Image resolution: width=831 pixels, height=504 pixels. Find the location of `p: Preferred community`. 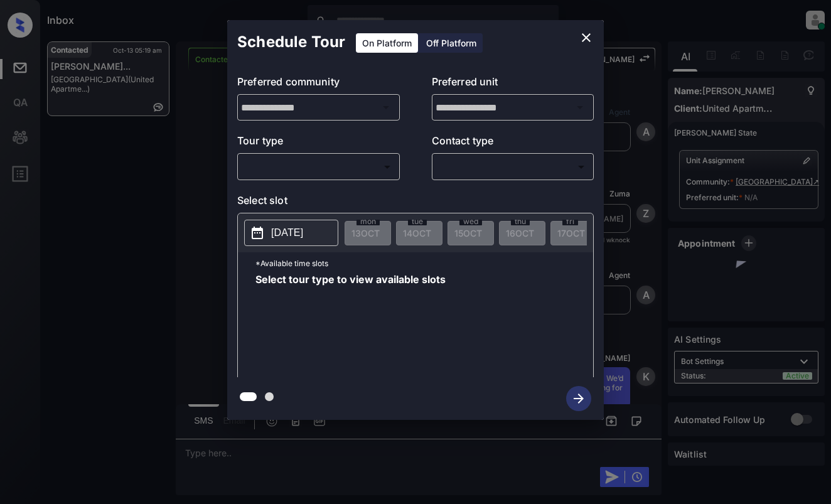

p: Preferred community is located at coordinates (318, 84).